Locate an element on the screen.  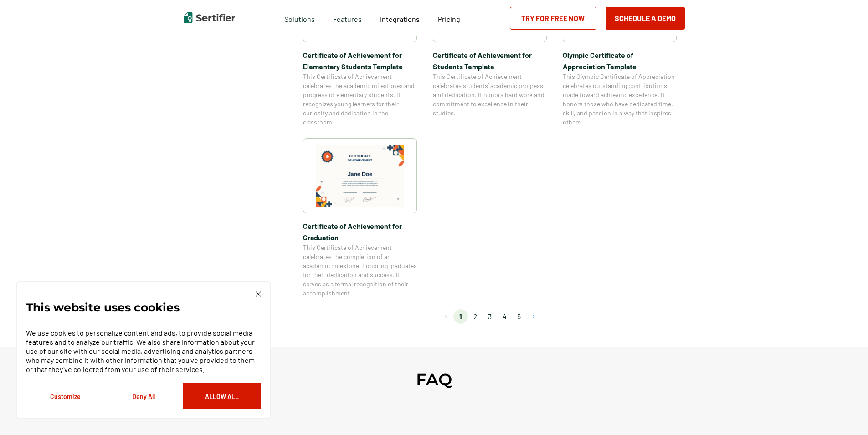
p: This website uses cookies is located at coordinates (102, 308).